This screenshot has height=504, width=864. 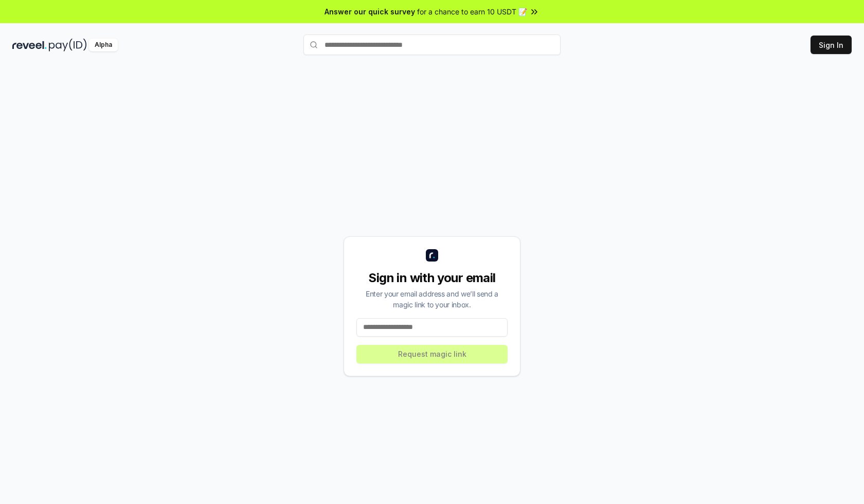 I want to click on button: Sign In, so click(x=831, y=45).